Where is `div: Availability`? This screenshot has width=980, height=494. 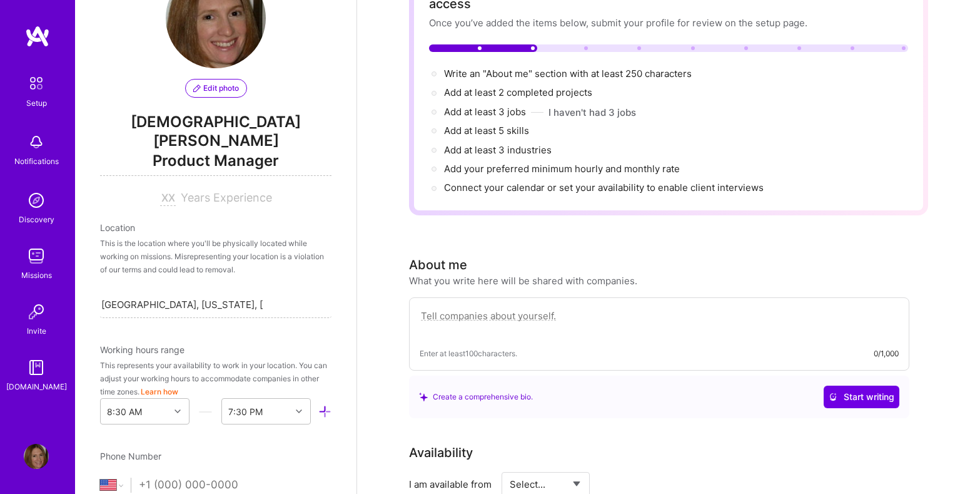
div: Availability is located at coordinates (441, 452).